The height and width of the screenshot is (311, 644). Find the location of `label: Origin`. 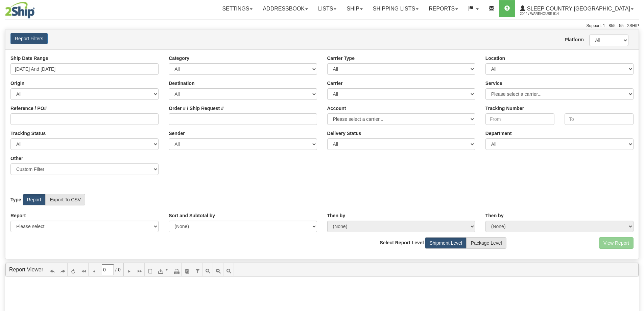

label: Origin is located at coordinates (17, 83).